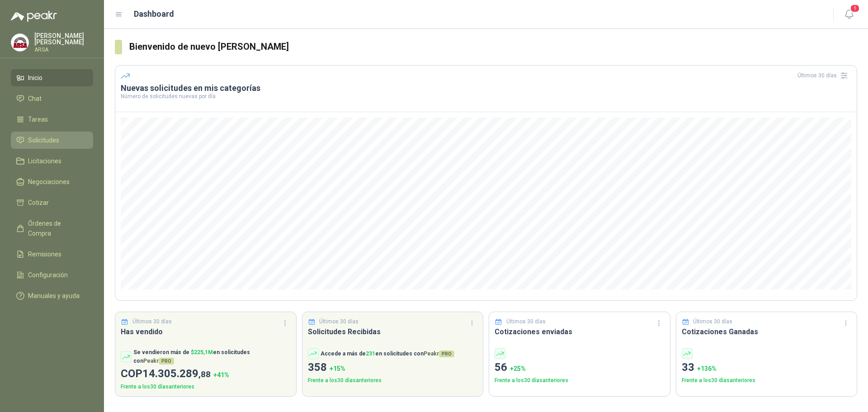 This screenshot has width=868, height=412. Describe the element at coordinates (49, 182) in the screenshot. I see `span: Negociaciones` at that location.